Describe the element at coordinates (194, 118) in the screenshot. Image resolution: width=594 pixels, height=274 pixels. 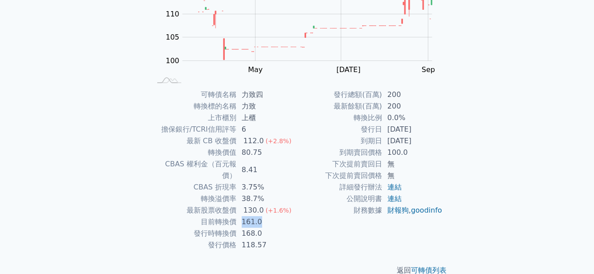
I see `td: 上市櫃別` at that location.